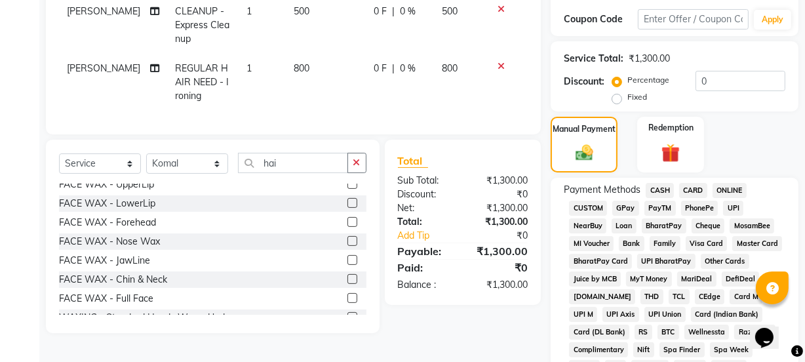 The height and width of the screenshot is (362, 805). I want to click on div: FACE WAX - UpperLip, so click(106, 184).